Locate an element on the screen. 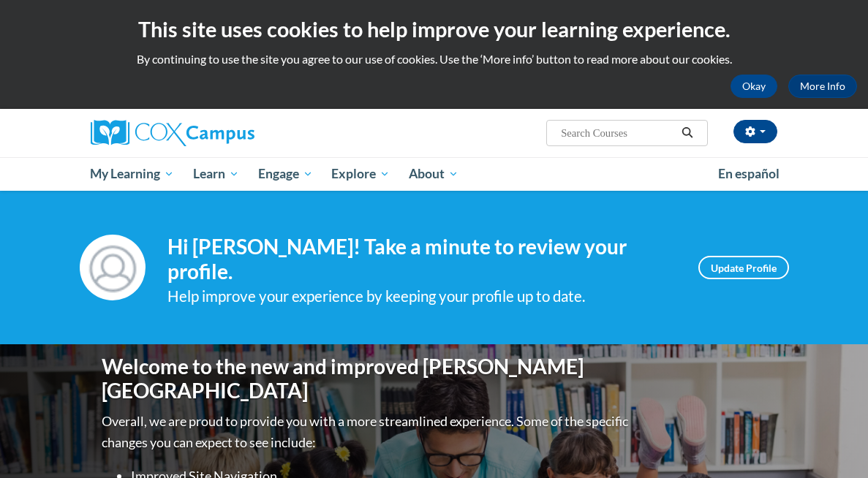  a: Update Profile is located at coordinates (744, 268).